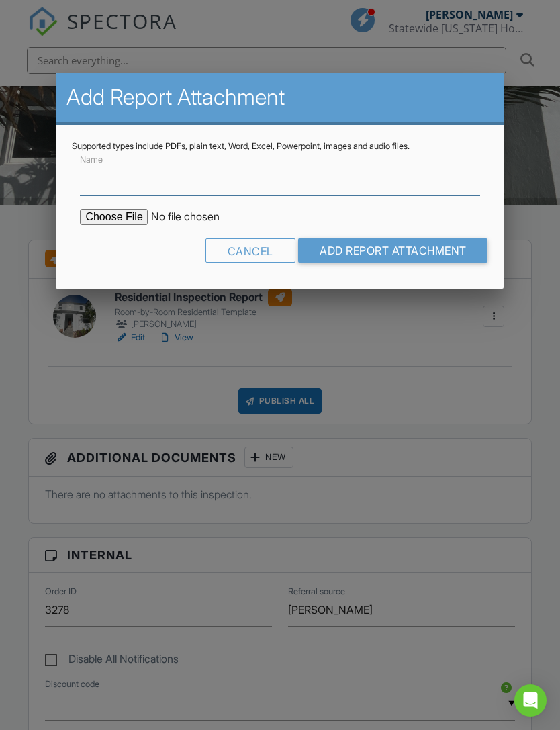 The height and width of the screenshot is (730, 560). Describe the element at coordinates (91, 160) in the screenshot. I see `label: Name` at that location.